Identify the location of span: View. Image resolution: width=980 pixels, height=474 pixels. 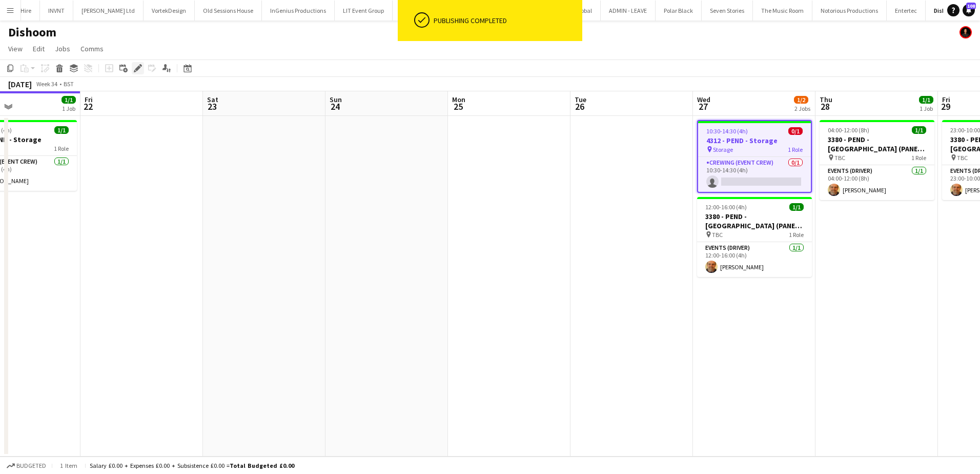
(15, 49).